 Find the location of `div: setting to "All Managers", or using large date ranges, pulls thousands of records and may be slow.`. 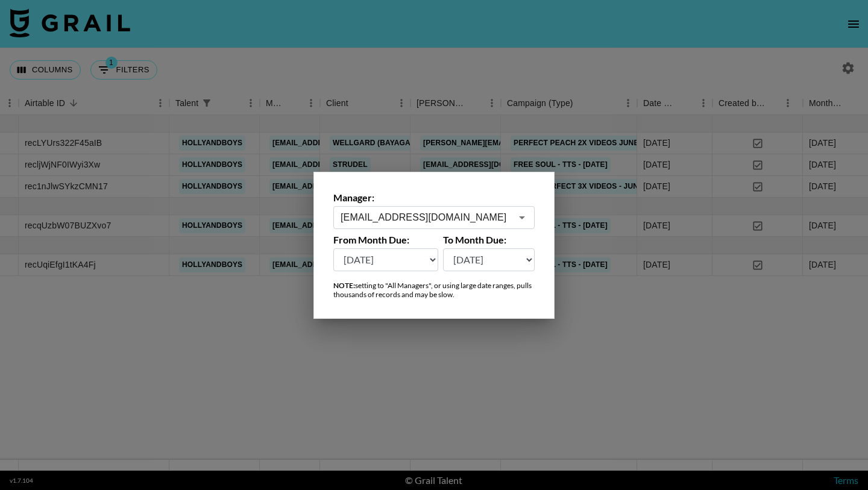

div: setting to "All Managers", or using large date ranges, pulls thousands of records and may be slow. is located at coordinates (434, 290).